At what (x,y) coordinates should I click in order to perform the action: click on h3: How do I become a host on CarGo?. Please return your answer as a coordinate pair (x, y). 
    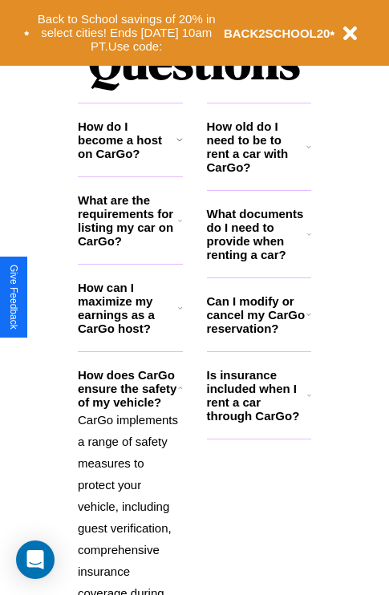
    Looking at the image, I should click on (127, 140).